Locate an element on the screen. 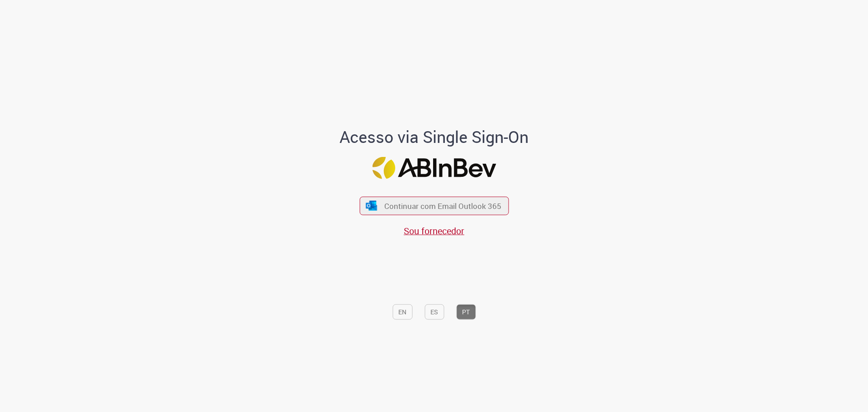 The height and width of the screenshot is (412, 868). button: ícone Azure/Microsoft 360 Continuar com Email Outlook 365 is located at coordinates (434, 205).